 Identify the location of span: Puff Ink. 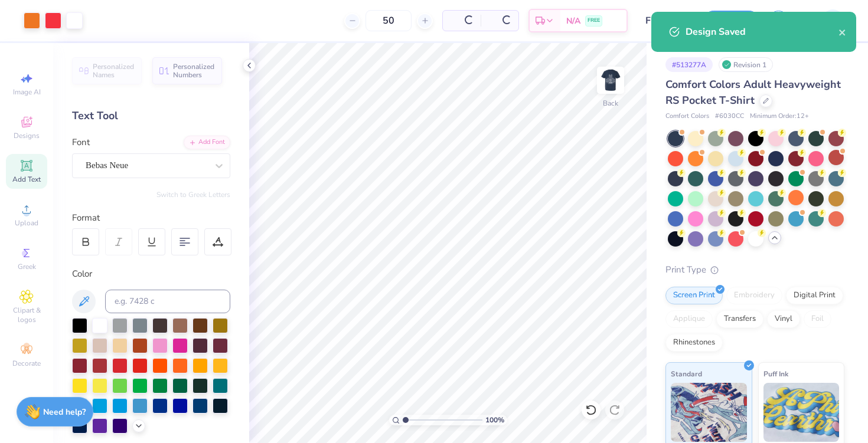
(776, 373).